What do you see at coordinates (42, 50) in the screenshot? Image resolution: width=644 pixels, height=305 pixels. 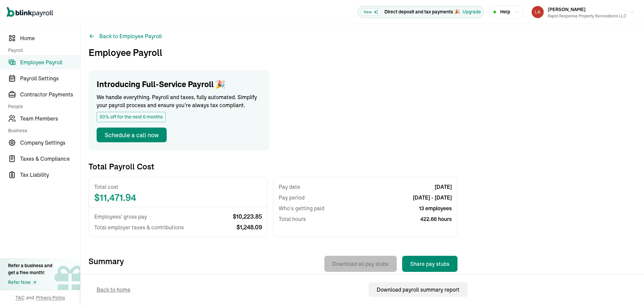 I see `span: Payroll` at bounding box center [42, 50].